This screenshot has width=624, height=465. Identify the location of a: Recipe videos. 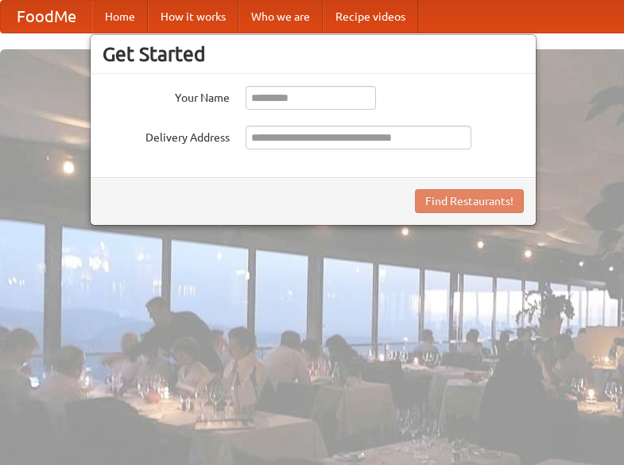
(370, 17).